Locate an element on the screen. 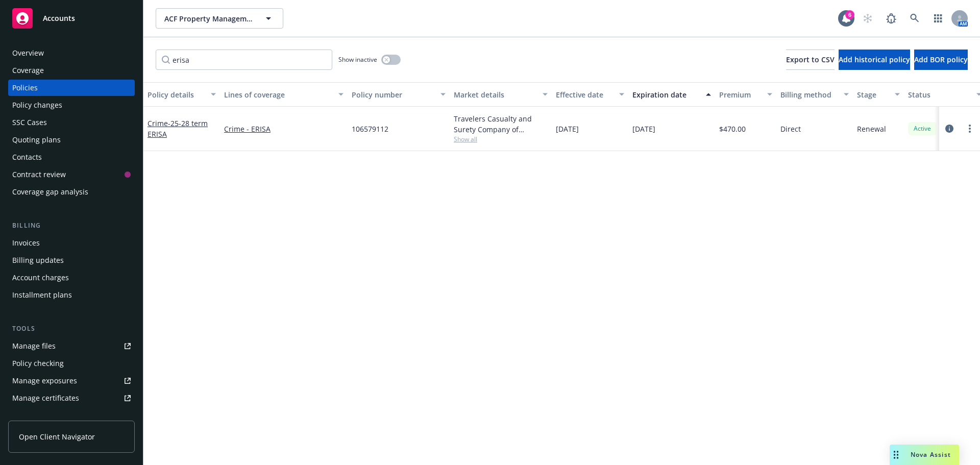 Image resolution: width=980 pixels, height=465 pixels. a: Manage files is located at coordinates (71, 346).